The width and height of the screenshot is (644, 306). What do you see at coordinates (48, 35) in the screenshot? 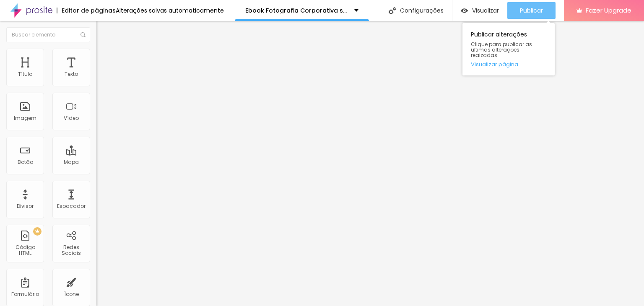
I see `input: Buscar elemento` at bounding box center [48, 35].